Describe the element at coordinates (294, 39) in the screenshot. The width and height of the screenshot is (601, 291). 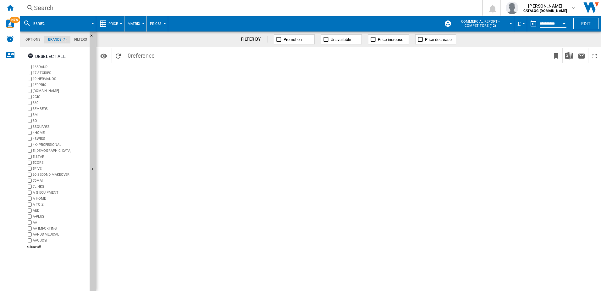
I see `button: Promotion` at that location.